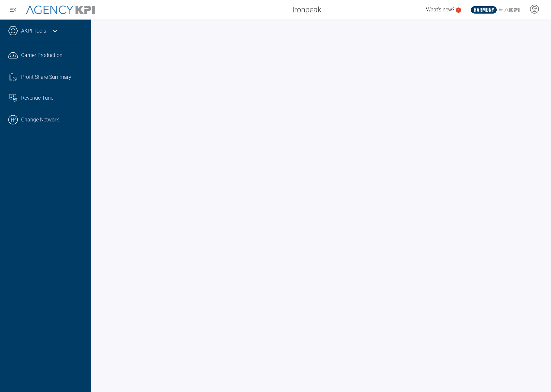  Describe the element at coordinates (34, 31) in the screenshot. I see `a: AKPI Tools` at that location.